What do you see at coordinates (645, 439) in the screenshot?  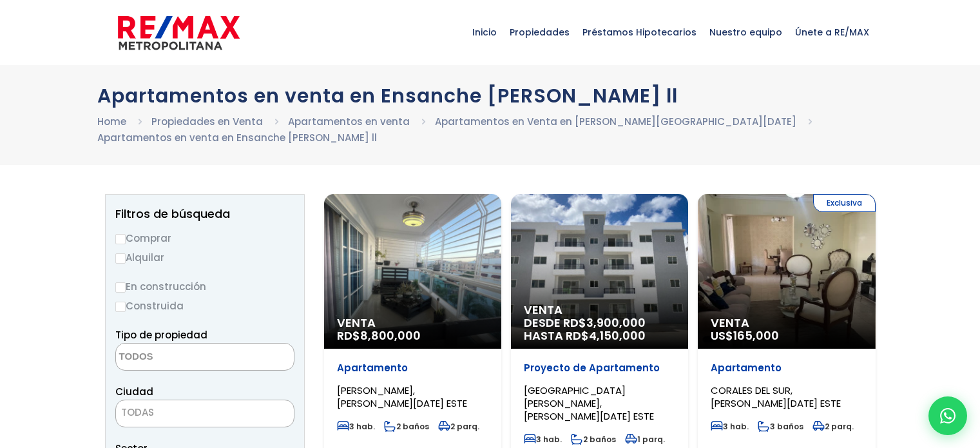 I see `span: 1 parq.` at bounding box center [645, 439].